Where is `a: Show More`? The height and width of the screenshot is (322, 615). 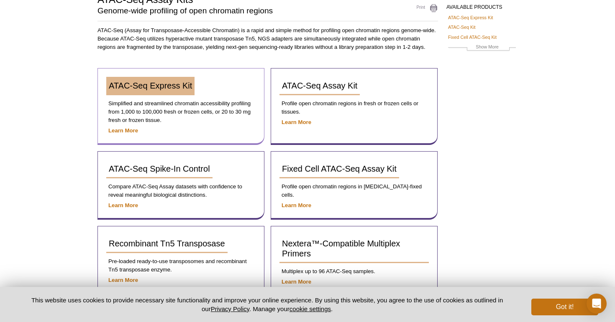
a: Show More is located at coordinates (482, 48).